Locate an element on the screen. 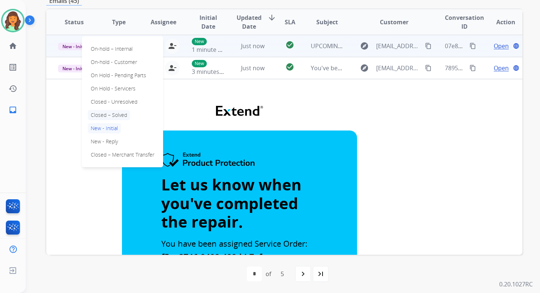  span: Initial Date is located at coordinates (208, 22).